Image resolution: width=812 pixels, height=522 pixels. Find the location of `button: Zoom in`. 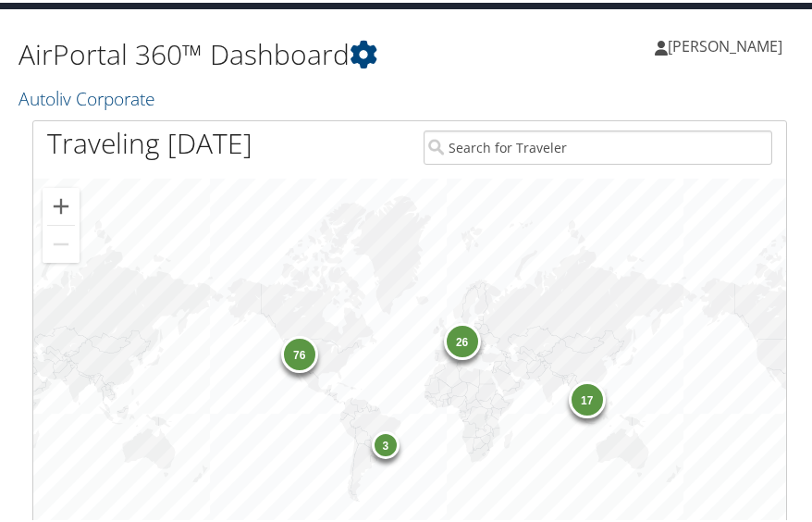

button: Zoom in is located at coordinates (61, 204).